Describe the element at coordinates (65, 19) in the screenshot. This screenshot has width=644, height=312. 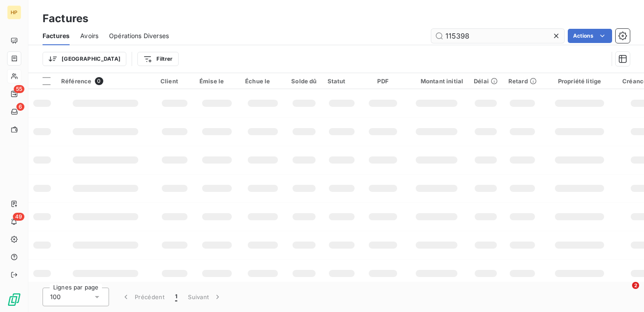
I see `h3: Factures` at that location.